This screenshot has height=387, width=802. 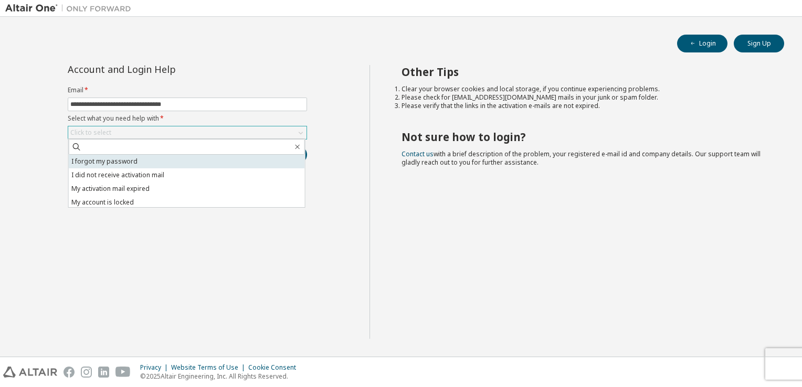 What do you see at coordinates (103, 372) in the screenshot?
I see `img: linkedin.svg` at bounding box center [103, 372].